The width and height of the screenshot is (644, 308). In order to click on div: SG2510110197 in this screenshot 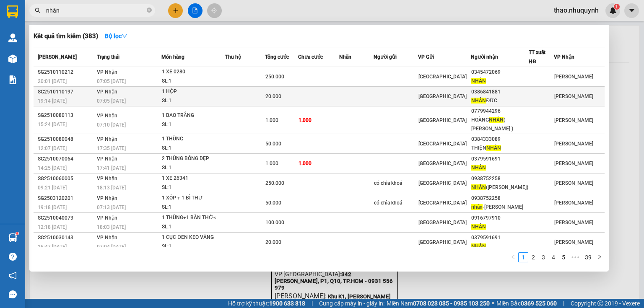, I will do `click(66, 92)`.